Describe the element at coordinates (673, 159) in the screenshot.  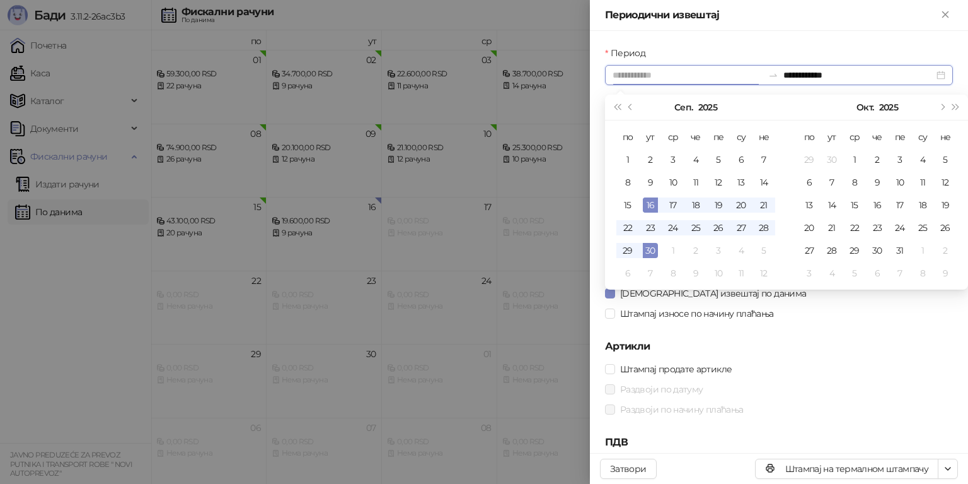
I see `td: 2025-09-03` at that location.